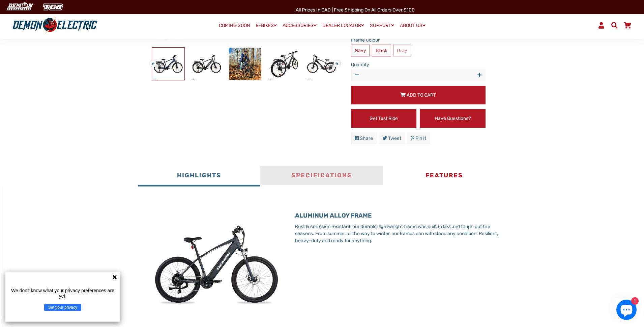 The height and width of the screenshot is (327, 644). I want to click on a: Get Test Ride, so click(384, 118).